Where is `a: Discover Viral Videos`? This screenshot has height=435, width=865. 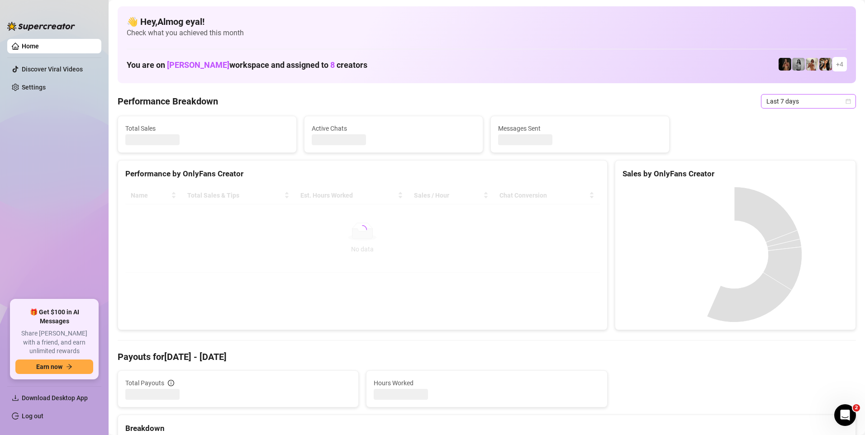
a: Discover Viral Videos is located at coordinates (52, 69).